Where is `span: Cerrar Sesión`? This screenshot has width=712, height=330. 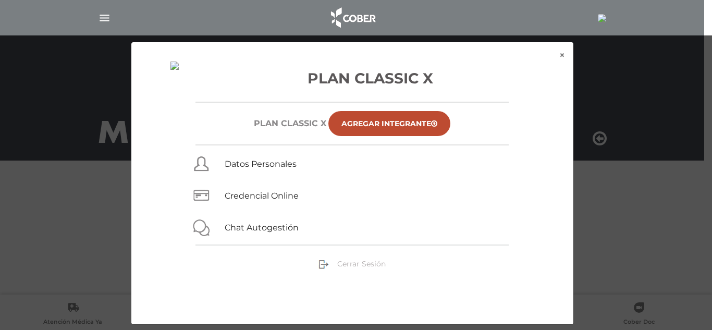
span: Cerrar Sesión is located at coordinates (361, 264).